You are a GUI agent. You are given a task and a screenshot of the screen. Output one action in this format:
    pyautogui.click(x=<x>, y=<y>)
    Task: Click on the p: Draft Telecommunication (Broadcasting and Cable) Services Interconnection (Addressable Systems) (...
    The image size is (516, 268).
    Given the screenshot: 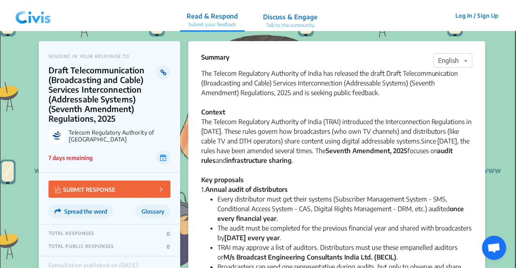 What is the action you would take?
    pyautogui.click(x=102, y=94)
    